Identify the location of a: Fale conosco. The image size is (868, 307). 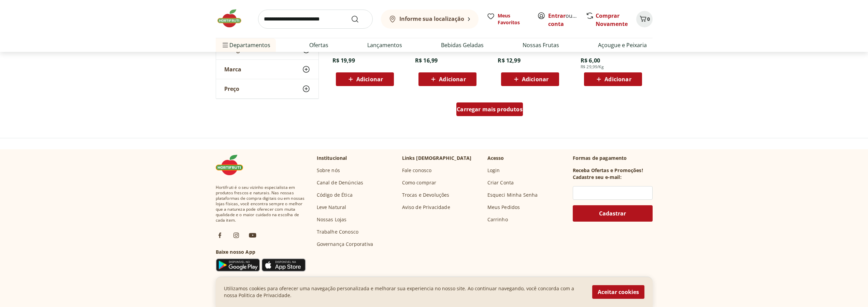
(417, 170).